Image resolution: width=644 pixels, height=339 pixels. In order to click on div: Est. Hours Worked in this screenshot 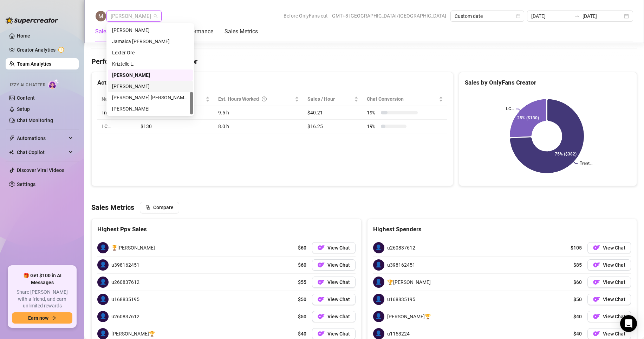, I will do `click(256, 99)`.